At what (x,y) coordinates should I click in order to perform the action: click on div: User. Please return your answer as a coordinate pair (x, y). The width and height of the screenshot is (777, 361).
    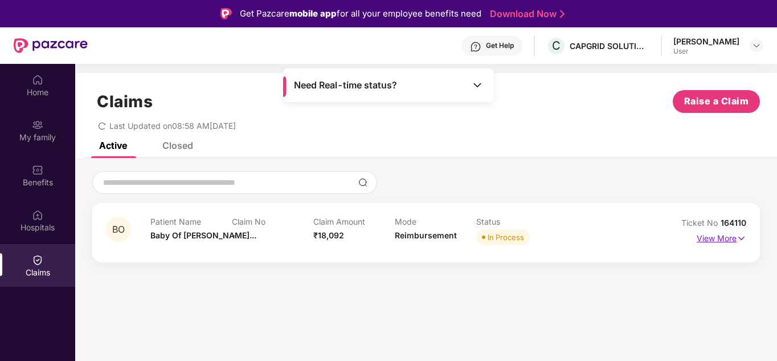
    Looking at the image, I should click on (706, 51).